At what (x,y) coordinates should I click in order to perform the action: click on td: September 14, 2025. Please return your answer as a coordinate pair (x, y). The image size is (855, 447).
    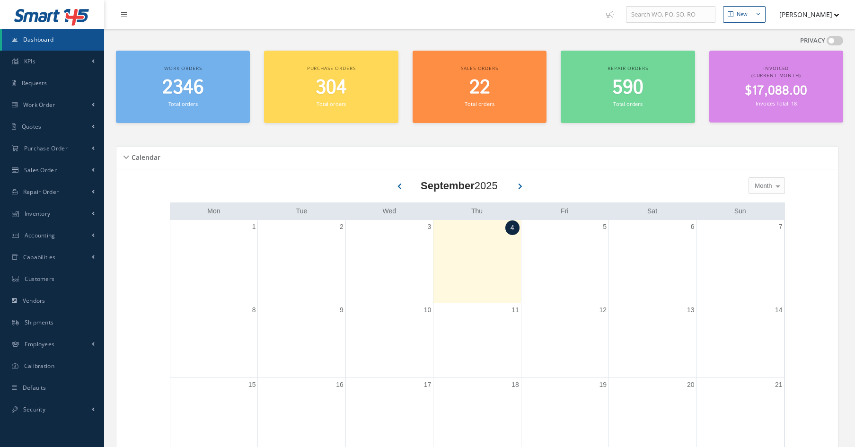
    Looking at the image, I should click on (740, 341).